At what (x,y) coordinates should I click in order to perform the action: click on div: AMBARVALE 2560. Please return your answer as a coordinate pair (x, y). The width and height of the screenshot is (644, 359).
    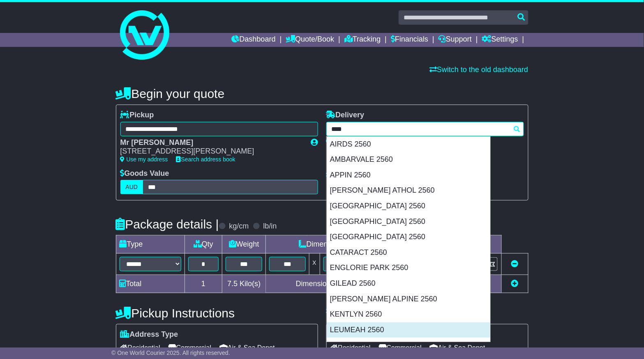
    Looking at the image, I should click on (408, 159).